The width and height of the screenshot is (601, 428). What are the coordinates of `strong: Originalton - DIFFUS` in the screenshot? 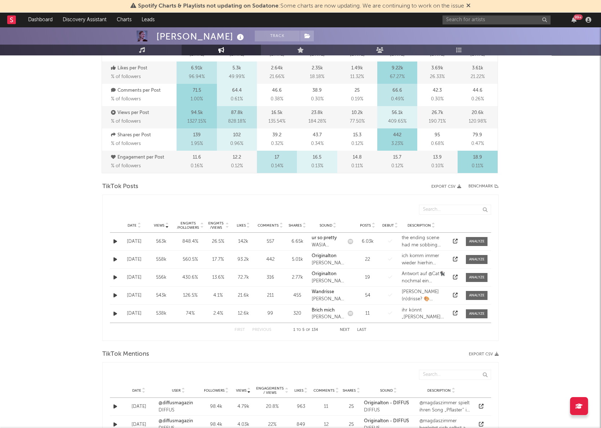 It's located at (386, 421).